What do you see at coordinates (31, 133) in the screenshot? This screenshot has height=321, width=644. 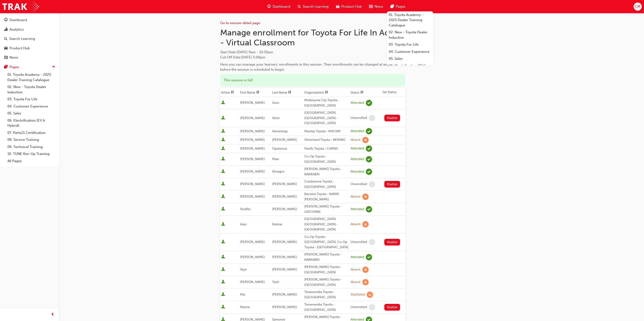 I see `a: 07. Parts21 Certification` at bounding box center [31, 133].